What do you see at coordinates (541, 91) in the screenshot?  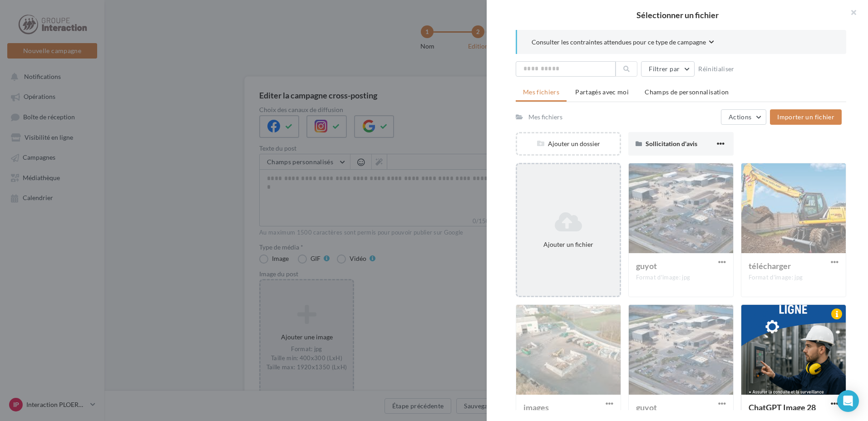 I see `span: Mes fichiers` at bounding box center [541, 91].